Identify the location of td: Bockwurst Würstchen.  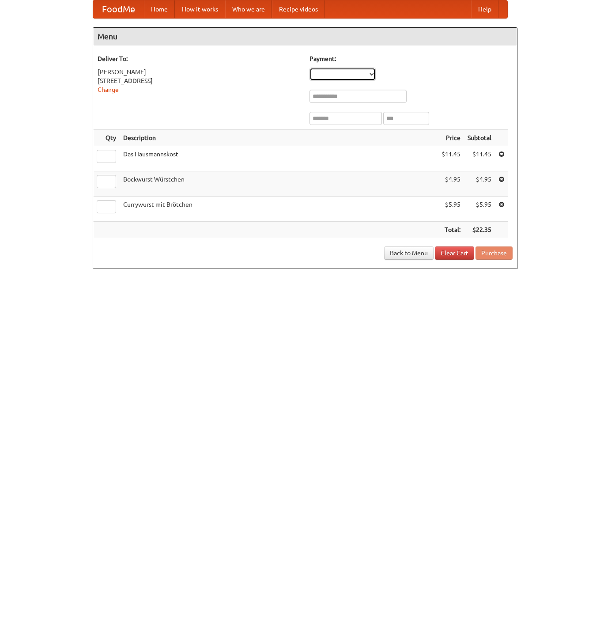
(279, 184).